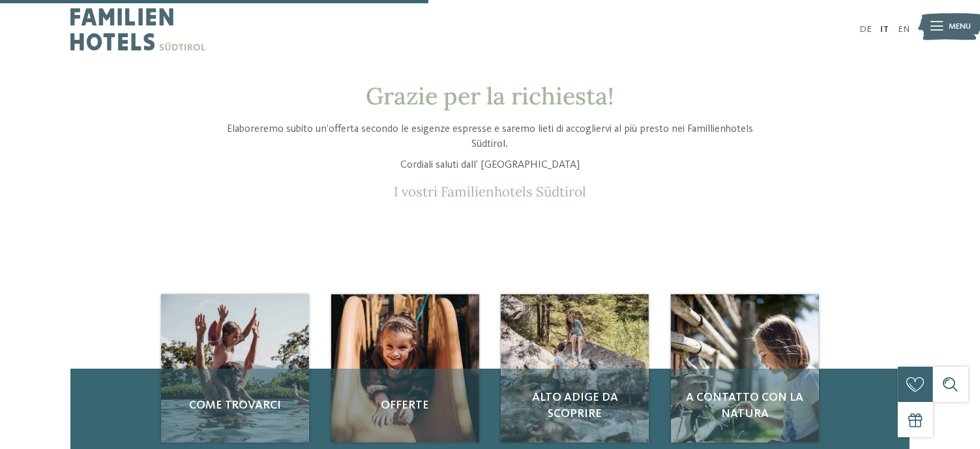  I want to click on a: DE, so click(865, 30).